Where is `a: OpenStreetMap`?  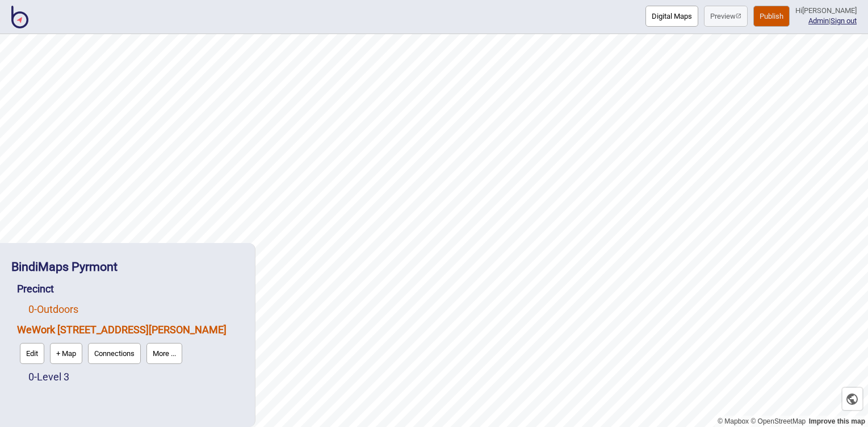
a: OpenStreetMap is located at coordinates (778, 421).